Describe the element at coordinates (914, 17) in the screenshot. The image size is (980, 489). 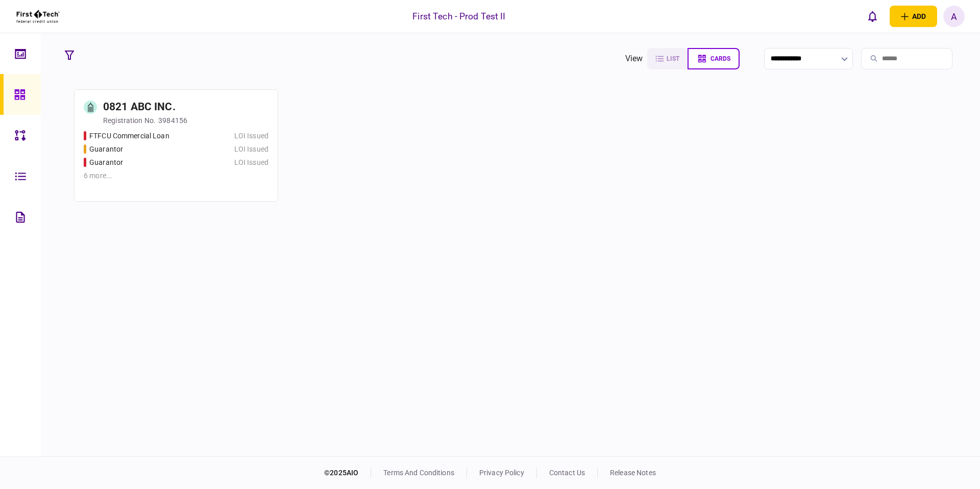
I see `button: open adding identity options` at that location.